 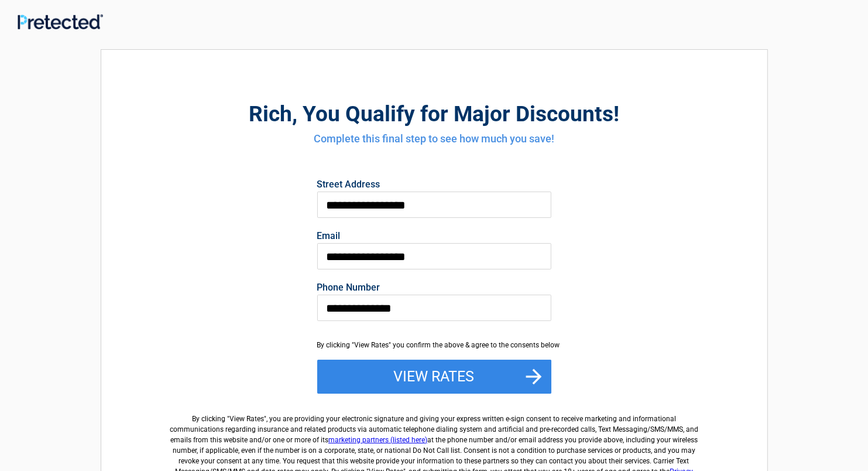 I want to click on label: Phone Number, so click(x=434, y=288).